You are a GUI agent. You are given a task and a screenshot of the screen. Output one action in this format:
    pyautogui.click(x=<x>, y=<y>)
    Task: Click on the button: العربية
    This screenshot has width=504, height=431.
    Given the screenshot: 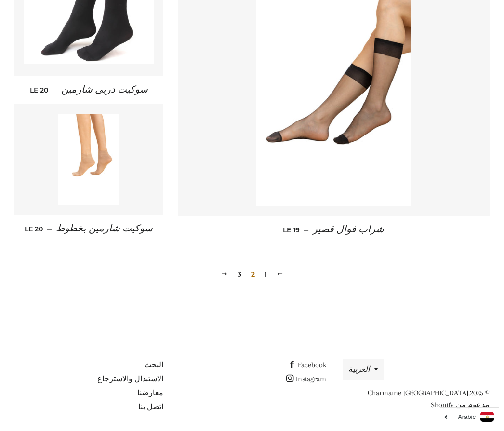 What is the action you would take?
    pyautogui.click(x=363, y=370)
    